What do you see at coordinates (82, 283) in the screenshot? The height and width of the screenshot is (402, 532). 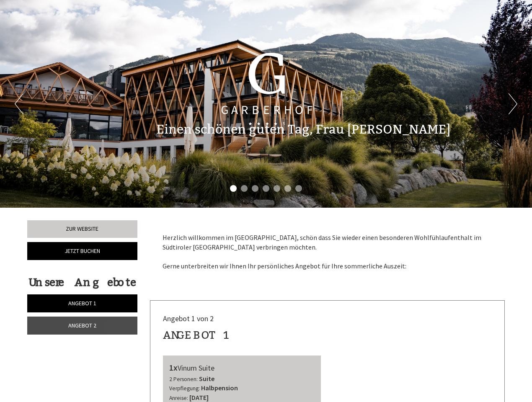 I see `div: Unsere Angebote` at bounding box center [82, 283].